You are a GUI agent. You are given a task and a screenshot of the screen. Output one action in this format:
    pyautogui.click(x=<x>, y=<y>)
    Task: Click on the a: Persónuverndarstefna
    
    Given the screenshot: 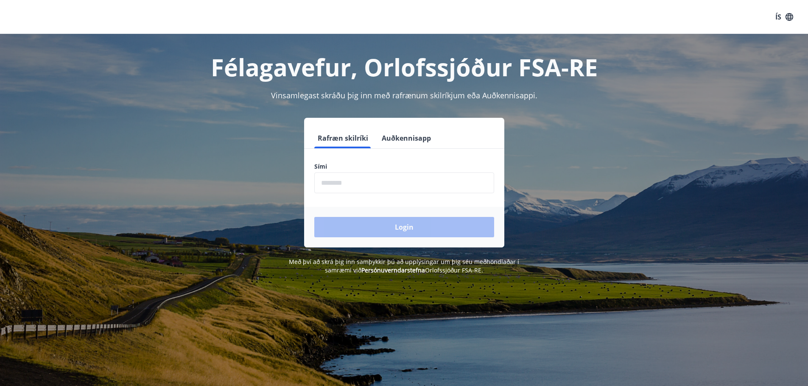 What is the action you would take?
    pyautogui.click(x=393, y=270)
    